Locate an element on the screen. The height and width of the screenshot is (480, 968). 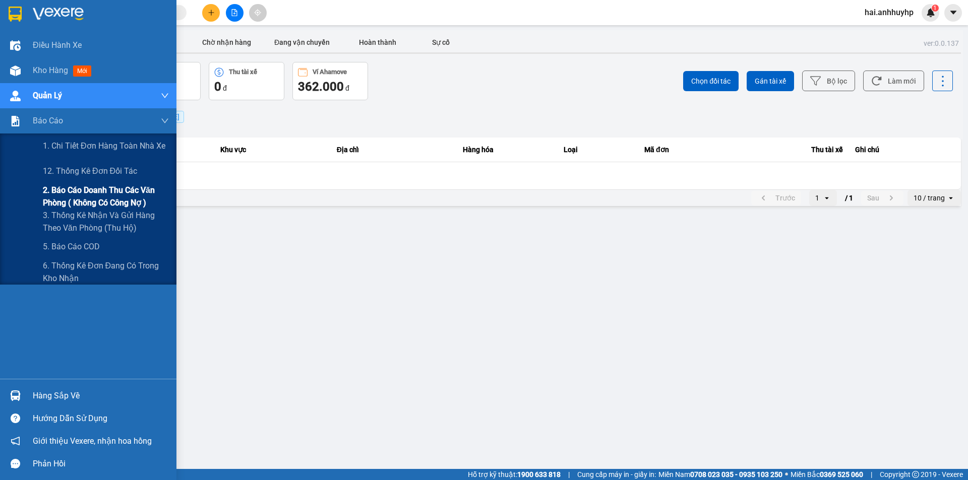
button: aim is located at coordinates (258, 13).